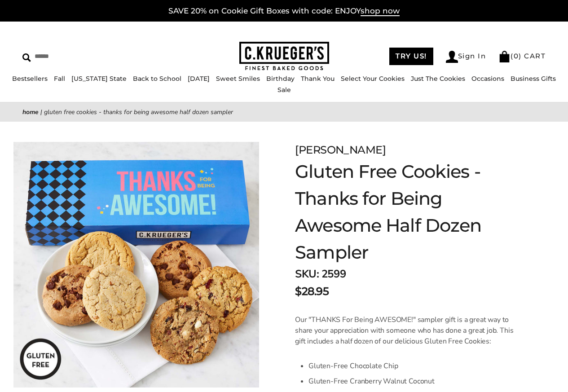  I want to click on span: shop now, so click(380, 11).